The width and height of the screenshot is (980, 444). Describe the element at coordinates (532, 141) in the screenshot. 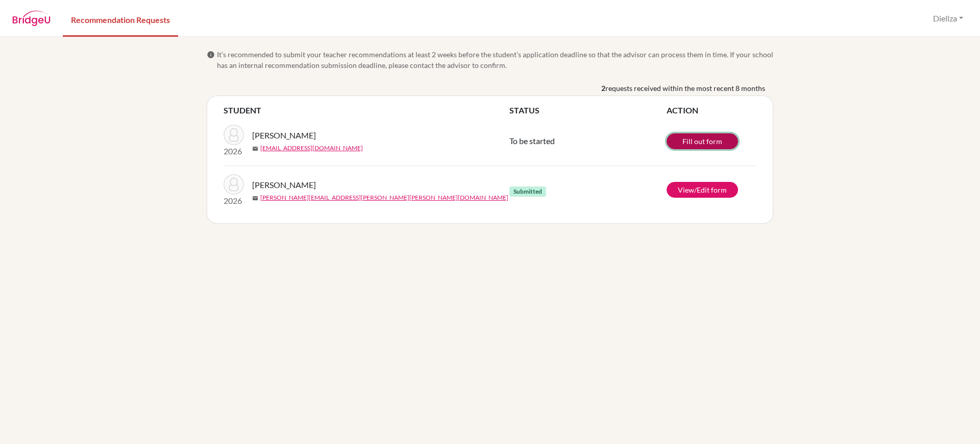

I see `span: To be started` at that location.